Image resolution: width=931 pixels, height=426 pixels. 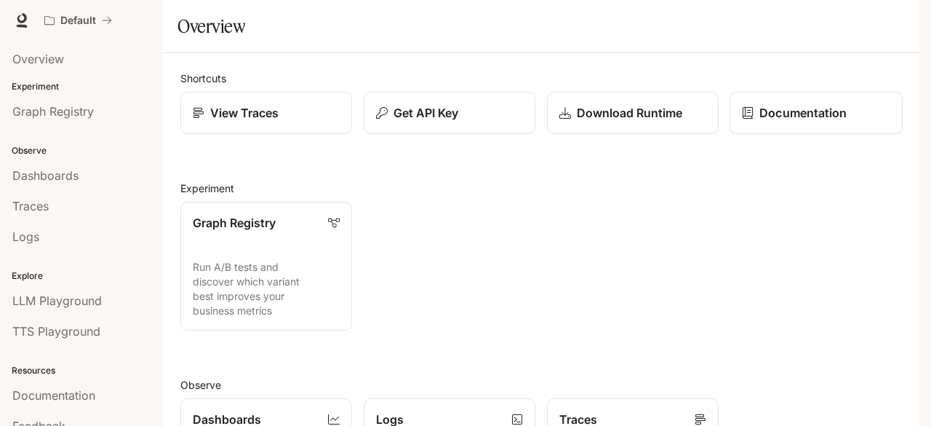 What do you see at coordinates (234, 223) in the screenshot?
I see `p: Graph Registry` at bounding box center [234, 223].